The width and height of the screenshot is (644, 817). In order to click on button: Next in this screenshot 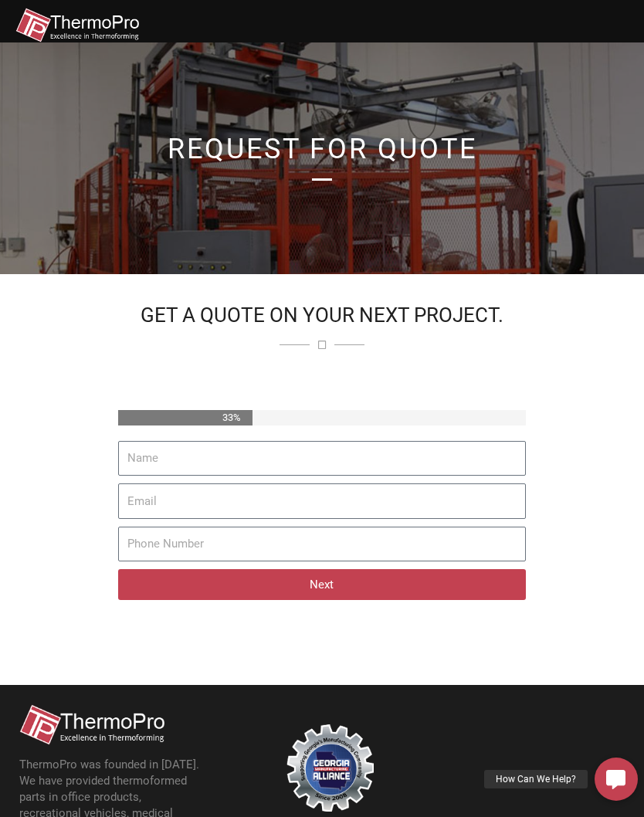, I will do `click(322, 584)`.